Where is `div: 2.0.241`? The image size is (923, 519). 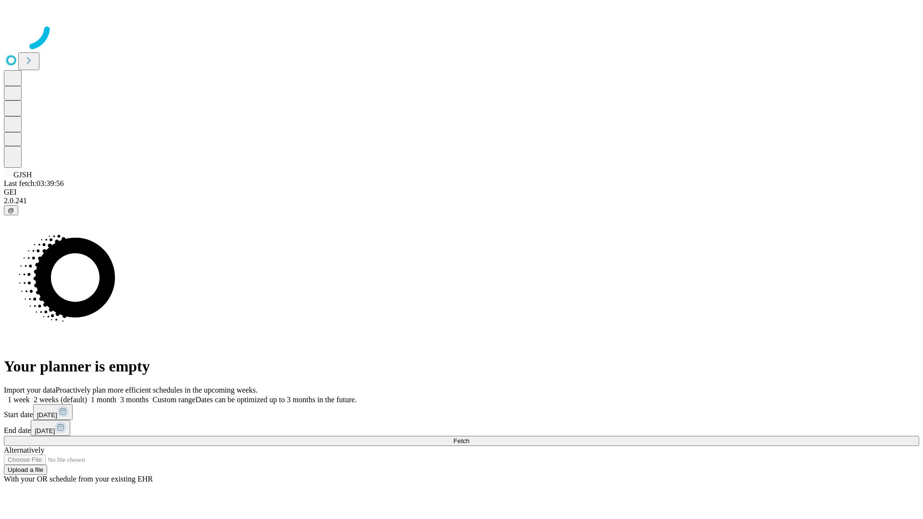
div: 2.0.241 is located at coordinates (461, 201).